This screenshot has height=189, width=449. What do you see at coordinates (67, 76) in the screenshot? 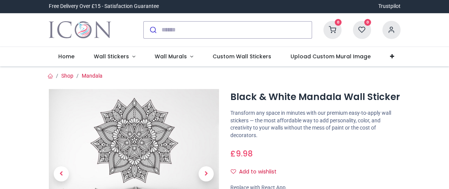
I see `a: Shop` at bounding box center [67, 76].